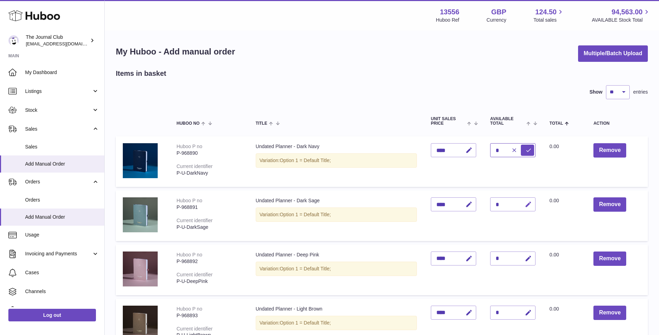  What do you see at coordinates (336, 269) in the screenshot?
I see `td: Undated Planner - Deep Pink` at bounding box center [336, 269].